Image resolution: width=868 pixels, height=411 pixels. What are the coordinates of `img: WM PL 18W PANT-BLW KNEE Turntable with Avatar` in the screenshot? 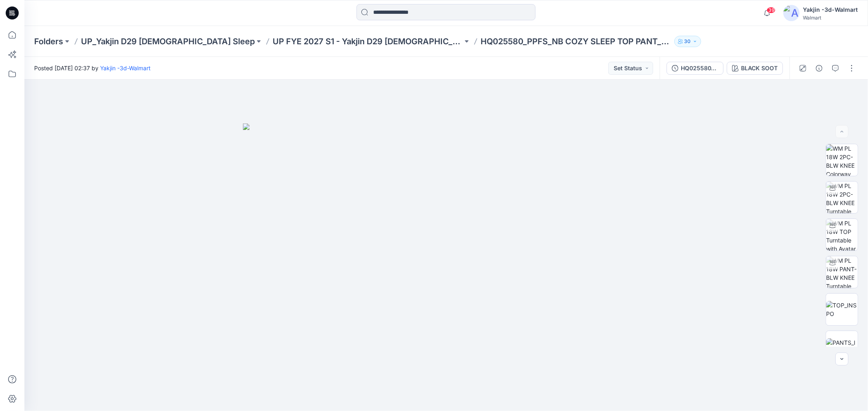 It's located at (842, 273).